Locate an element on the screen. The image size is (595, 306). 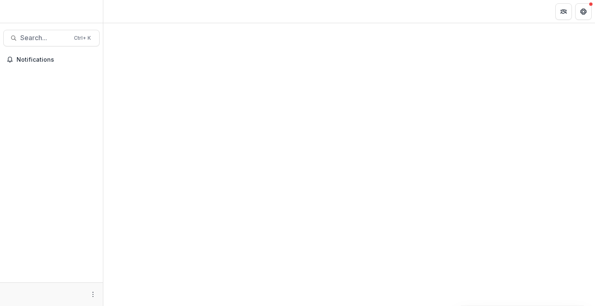
span: Search... is located at coordinates (45, 38).